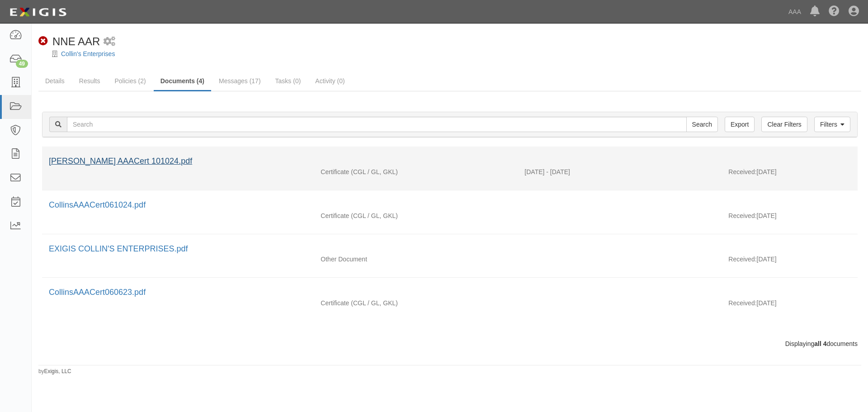 The width and height of the screenshot is (868, 412). I want to click on div: NNE AAR, so click(70, 42).